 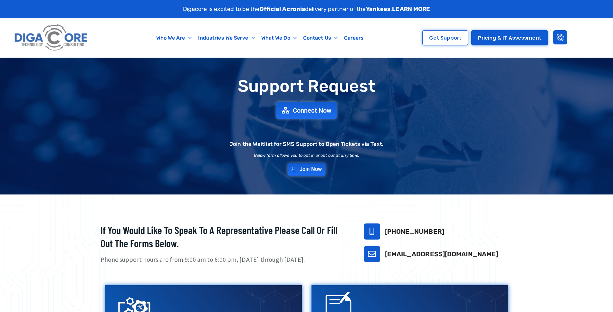 I want to click on span: Get Support, so click(x=445, y=38).